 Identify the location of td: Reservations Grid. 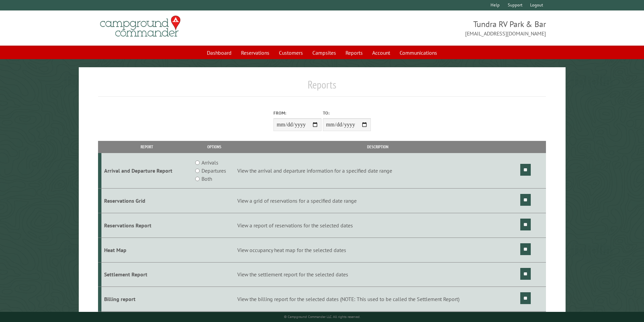
(147, 201).